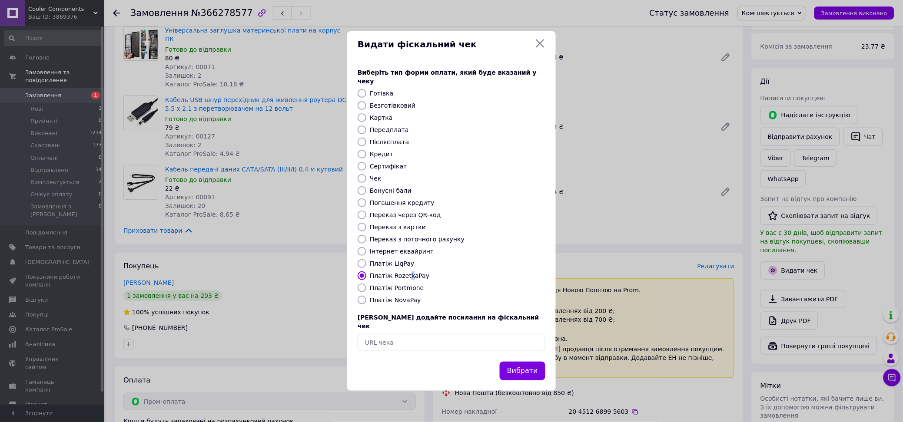 This screenshot has height=422, width=903. Describe the element at coordinates (405, 215) in the screenshot. I see `label: Переказ через QR-код` at that location.